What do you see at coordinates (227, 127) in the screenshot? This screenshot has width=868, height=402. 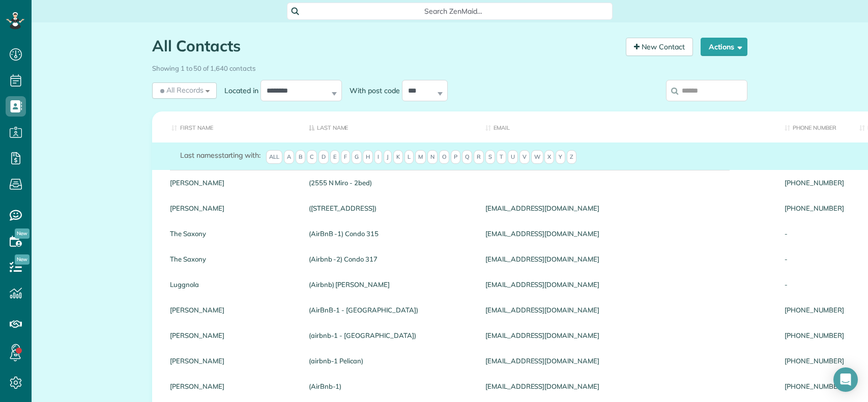 I see `th: First Name: activate to sort column ascending` at bounding box center [227, 127].